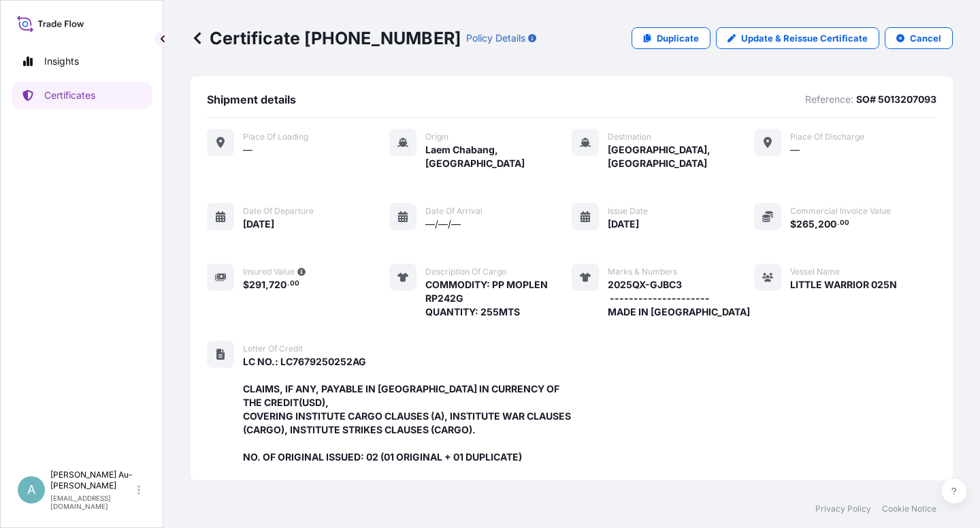  What do you see at coordinates (805, 224) in the screenshot?
I see `span: 265` at bounding box center [805, 224].